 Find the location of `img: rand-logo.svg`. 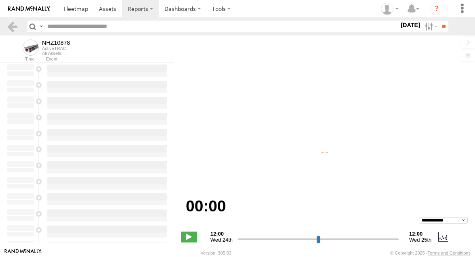

img: rand-logo.svg is located at coordinates (29, 9).